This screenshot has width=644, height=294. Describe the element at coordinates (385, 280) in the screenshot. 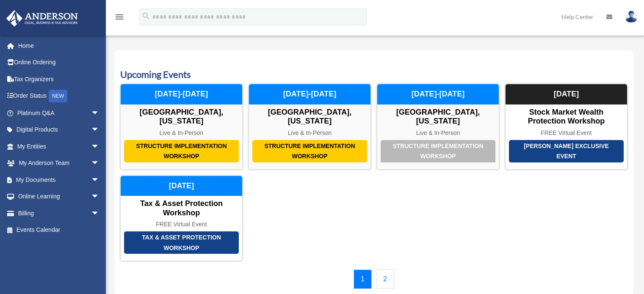

I see `a: 2` at that location.